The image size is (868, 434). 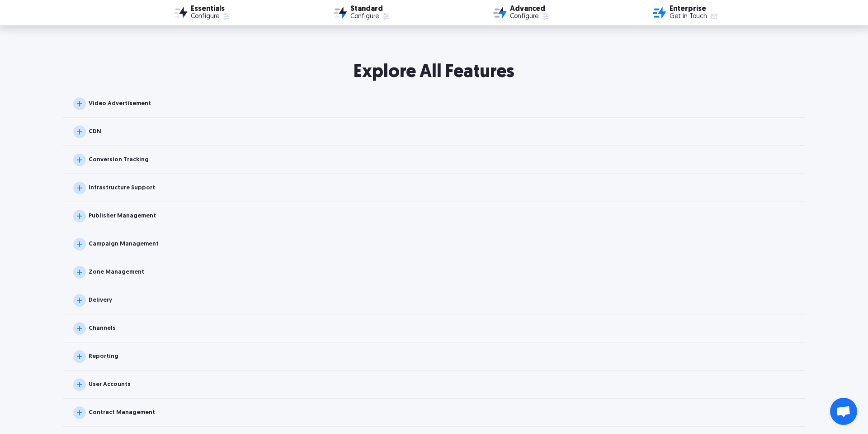 What do you see at coordinates (102, 328) in the screenshot?
I see `div: Channels` at bounding box center [102, 328].